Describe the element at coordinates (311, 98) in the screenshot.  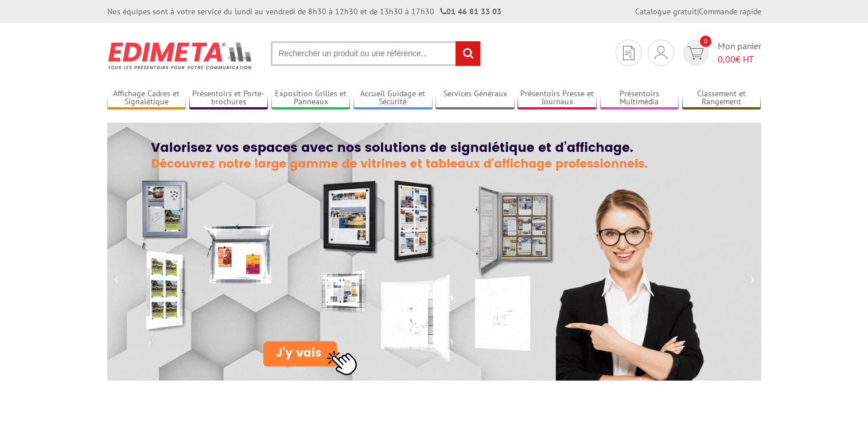
I see `a: Exposition Grilles et Panneaux` at that location.